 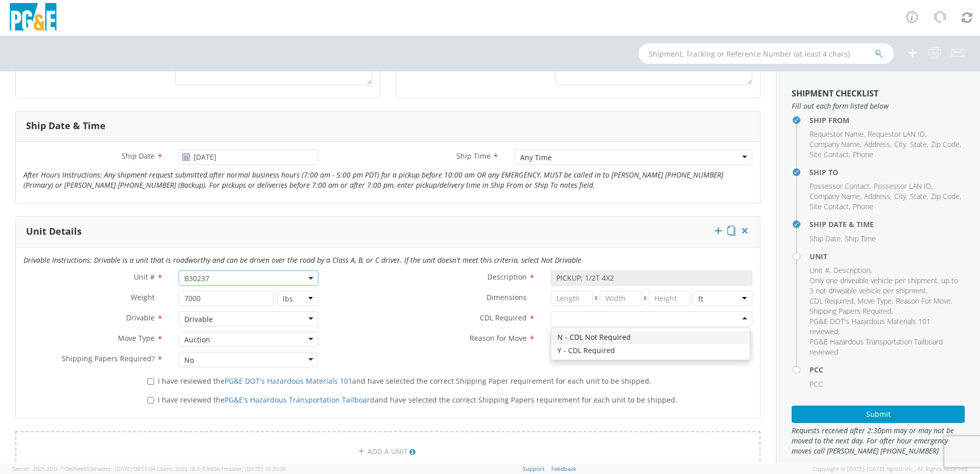 I want to click on button: Submit, so click(x=878, y=415).